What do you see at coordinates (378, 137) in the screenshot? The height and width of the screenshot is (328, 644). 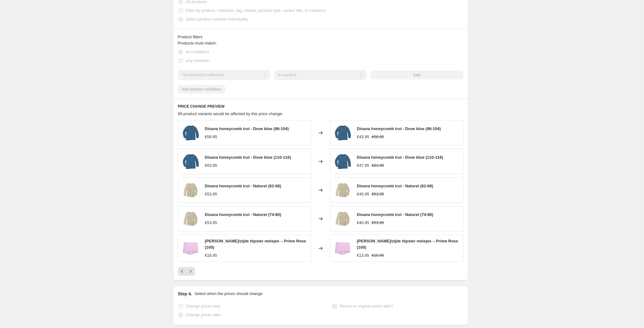 I see `strike: €58.95` at bounding box center [378, 137].